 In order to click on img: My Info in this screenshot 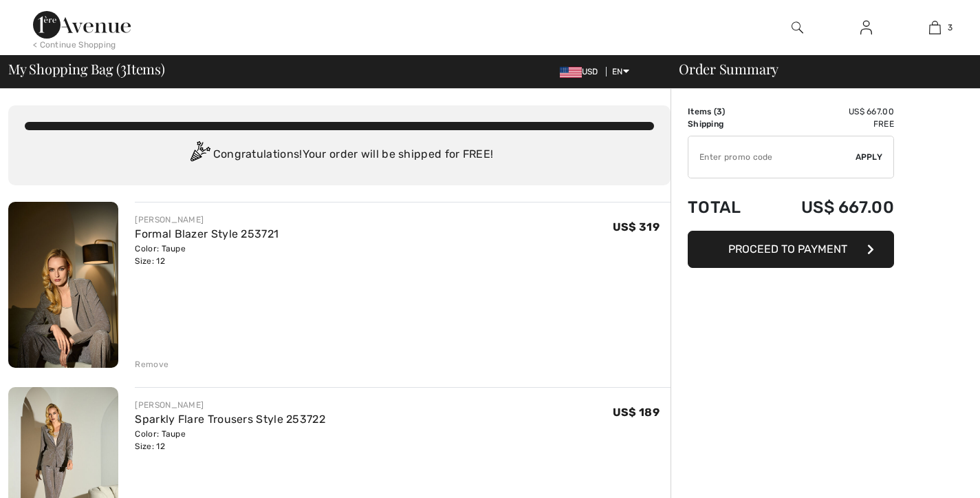, I will do `click(866, 28)`.